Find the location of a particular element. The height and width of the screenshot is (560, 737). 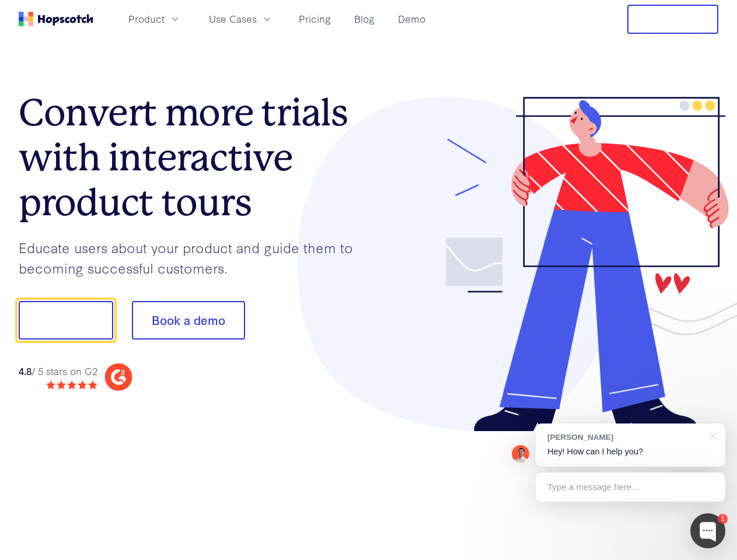

a: Book a demo is located at coordinates (188, 320).